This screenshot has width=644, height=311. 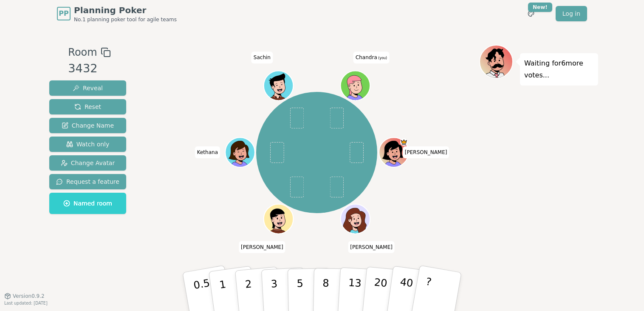 What do you see at coordinates (540, 7) in the screenshot?
I see `div: New!` at bounding box center [540, 7].